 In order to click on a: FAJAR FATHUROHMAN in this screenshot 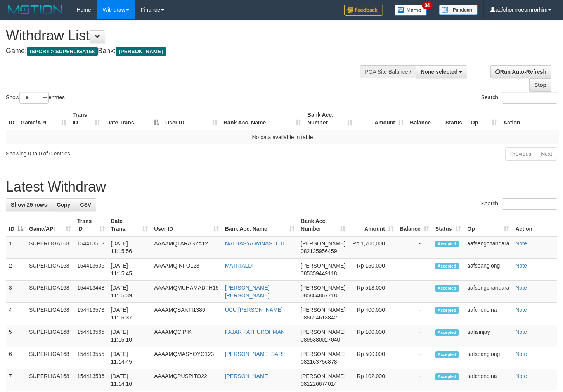, I will do `click(255, 332)`.